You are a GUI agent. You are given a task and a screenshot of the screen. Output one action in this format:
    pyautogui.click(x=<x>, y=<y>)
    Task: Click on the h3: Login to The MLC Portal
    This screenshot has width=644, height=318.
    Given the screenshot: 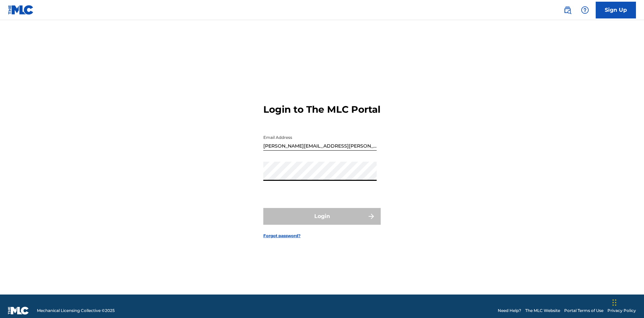 What is the action you would take?
    pyautogui.click(x=322, y=109)
    